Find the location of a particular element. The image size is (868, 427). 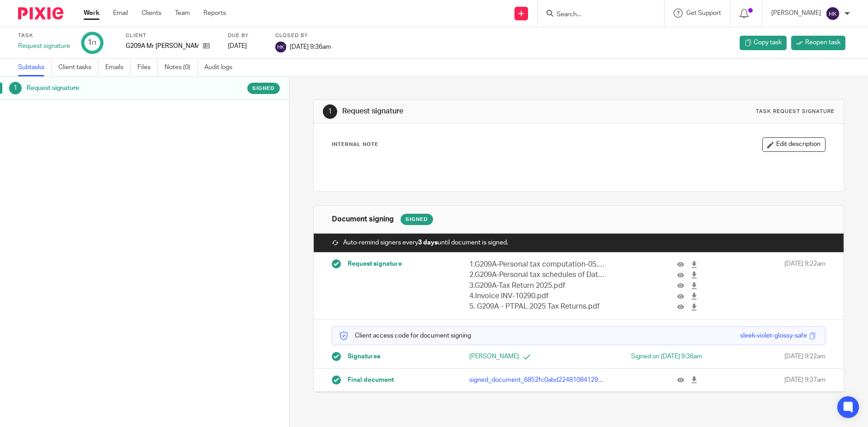

p: 3.G209A-Tax Return 2025.pdf is located at coordinates (537, 286).